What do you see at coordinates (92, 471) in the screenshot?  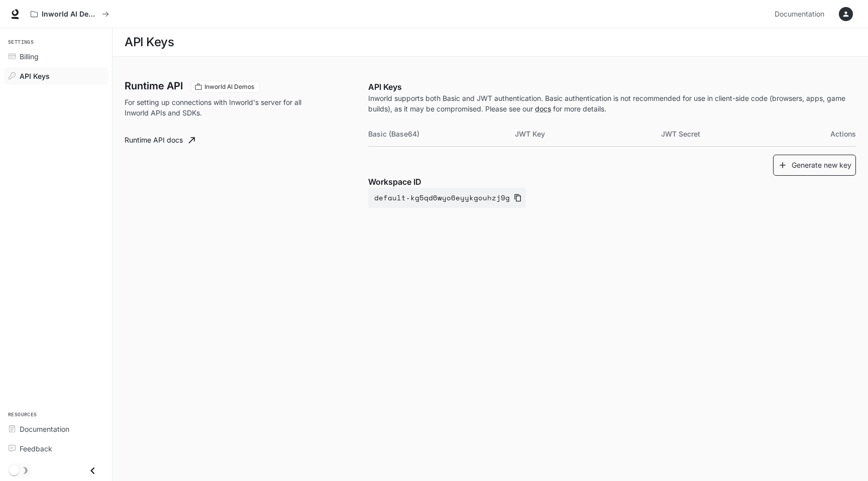 I see `button: Close drawer` at bounding box center [92, 471].